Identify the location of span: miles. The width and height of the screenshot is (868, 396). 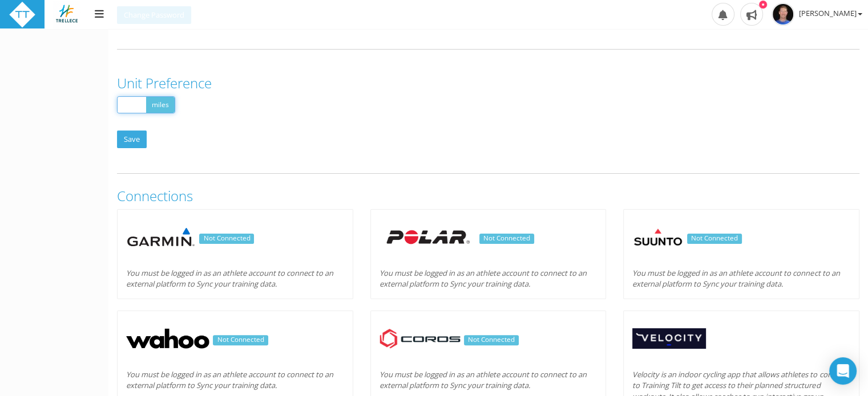
(160, 105).